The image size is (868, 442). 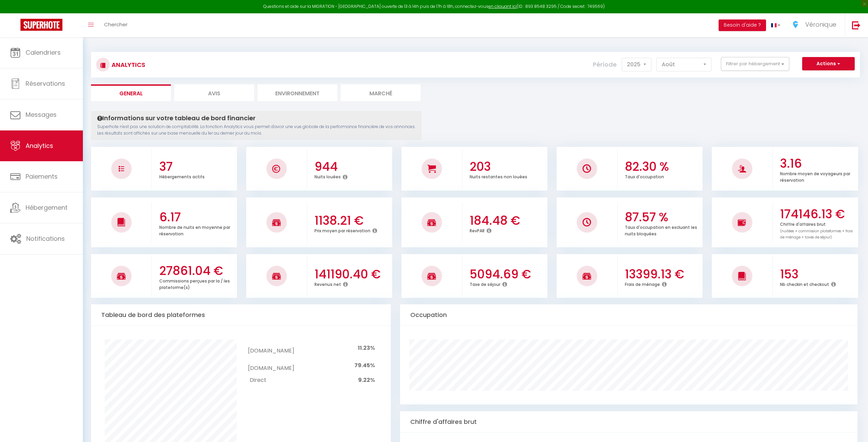 I want to click on p: RevPAR, so click(x=477, y=230).